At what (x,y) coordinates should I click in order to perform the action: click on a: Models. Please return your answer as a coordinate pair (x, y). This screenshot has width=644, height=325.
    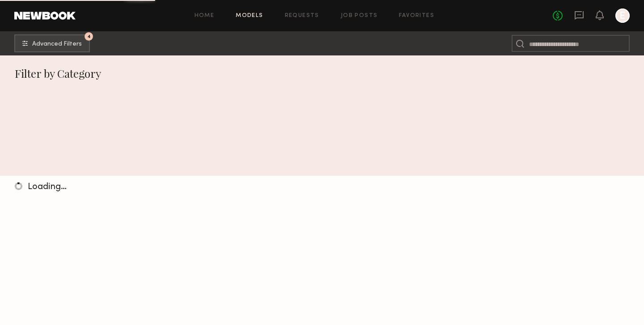
    Looking at the image, I should click on (249, 15).